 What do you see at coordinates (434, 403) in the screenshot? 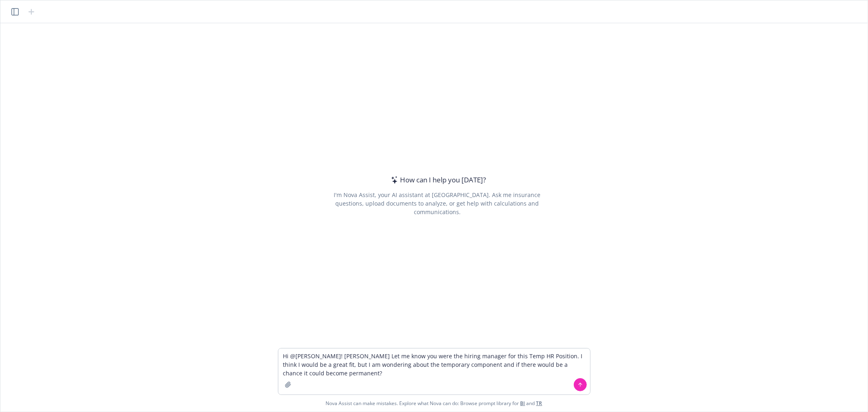
I see `span: Nova Assist can make mistakes. Explore what Nova can do: Browse prompt library for and` at bounding box center [434, 403].